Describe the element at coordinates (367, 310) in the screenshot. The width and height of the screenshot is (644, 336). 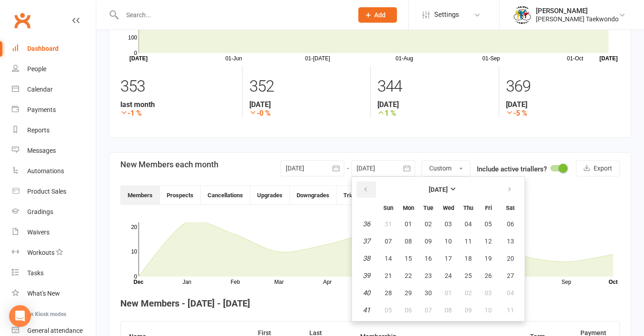
I see `em: 41` at that location.